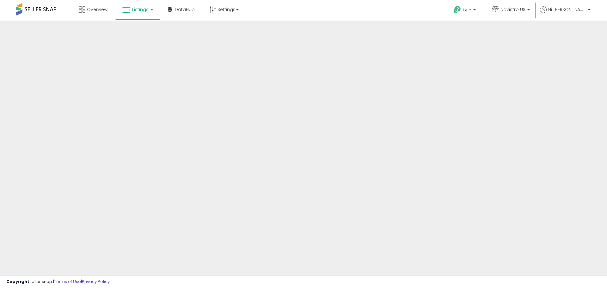 The width and height of the screenshot is (607, 288). I want to click on i: Get Help, so click(457, 9).